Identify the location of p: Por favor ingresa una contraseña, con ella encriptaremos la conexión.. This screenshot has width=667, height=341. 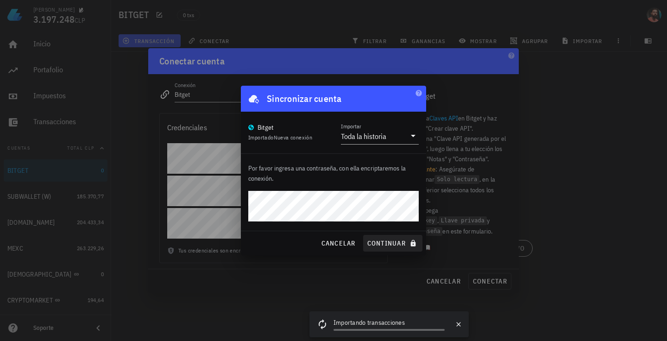
(333, 173).